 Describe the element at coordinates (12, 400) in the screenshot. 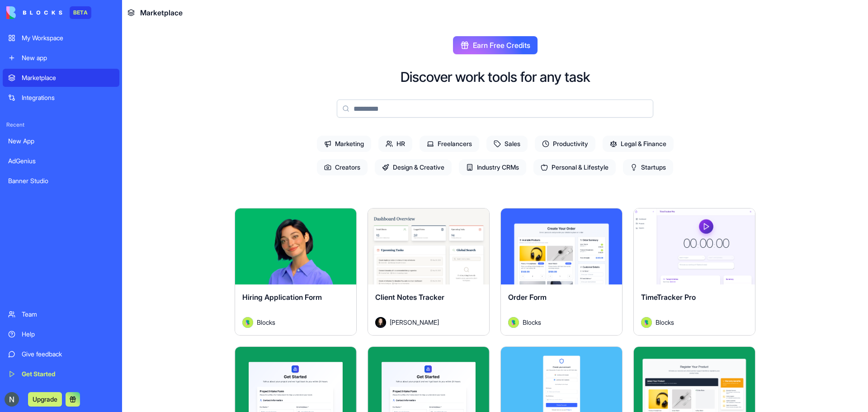

I see `img: ACg8ocJ9VPNtYlXAsY8izBO5hN6W0WVOcx_4_RR-4GcW2X8jo7icbA=s96-c` at that location.